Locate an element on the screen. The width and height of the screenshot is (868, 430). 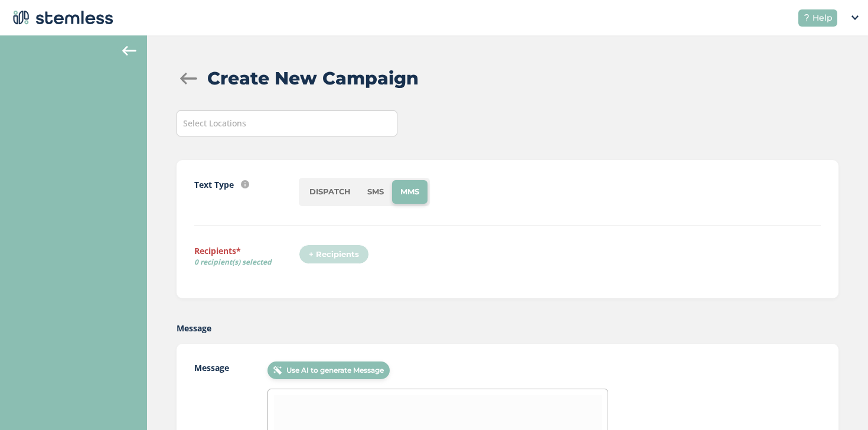
img: icon_down-arrow-small-66adaf34.svg is located at coordinates (855, 18).